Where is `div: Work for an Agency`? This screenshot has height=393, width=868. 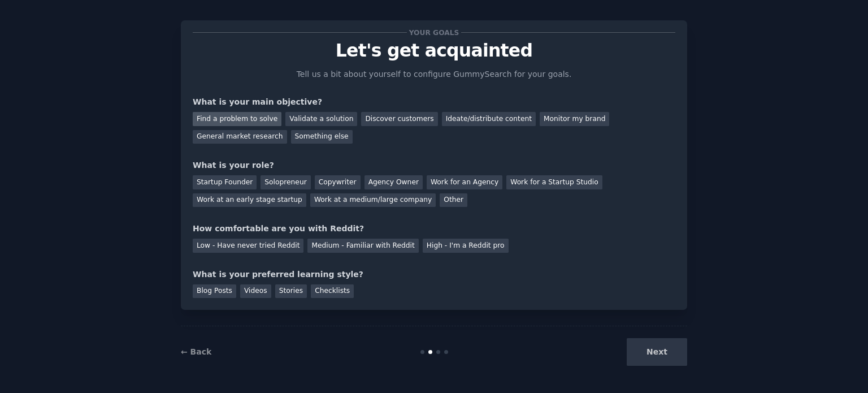
div: Work for an Agency is located at coordinates (464, 182).